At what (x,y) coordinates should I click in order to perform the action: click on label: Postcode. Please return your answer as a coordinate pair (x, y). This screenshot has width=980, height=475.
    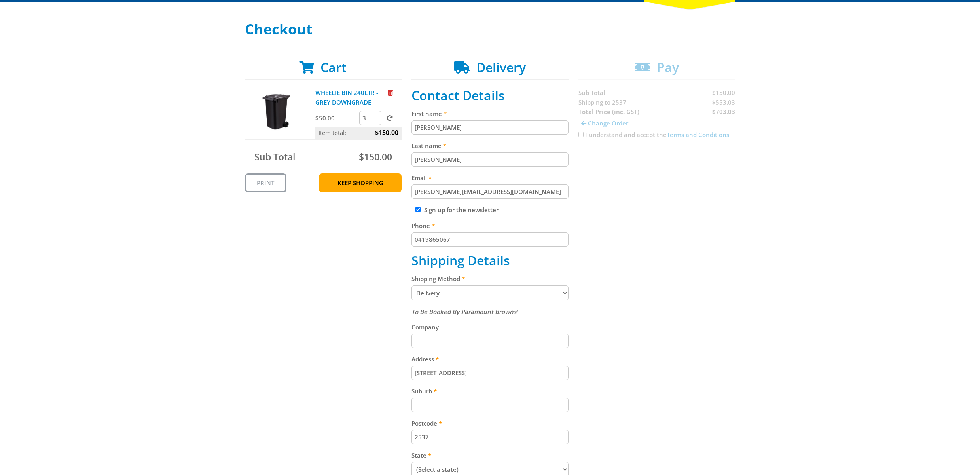
    Looking at the image, I should click on (490, 423).